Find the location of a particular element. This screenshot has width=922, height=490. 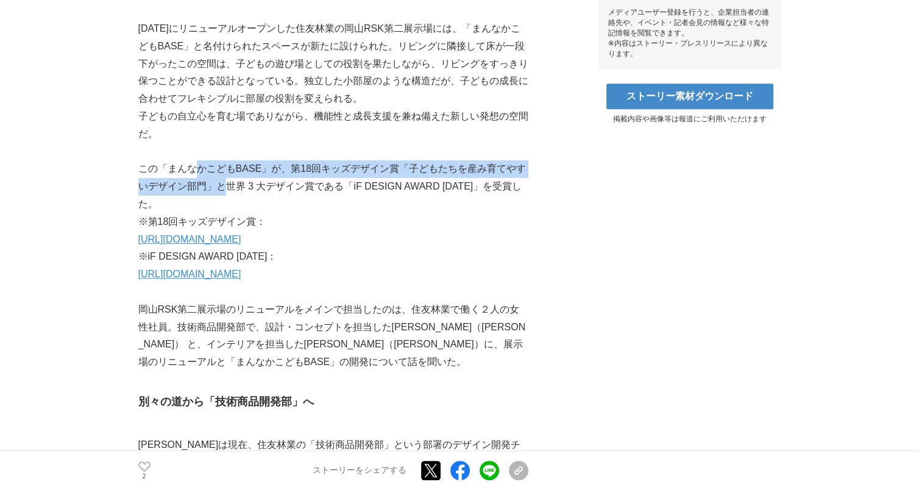

h3: 別々の道から「技術商品開発部」へ is located at coordinates (334, 402).